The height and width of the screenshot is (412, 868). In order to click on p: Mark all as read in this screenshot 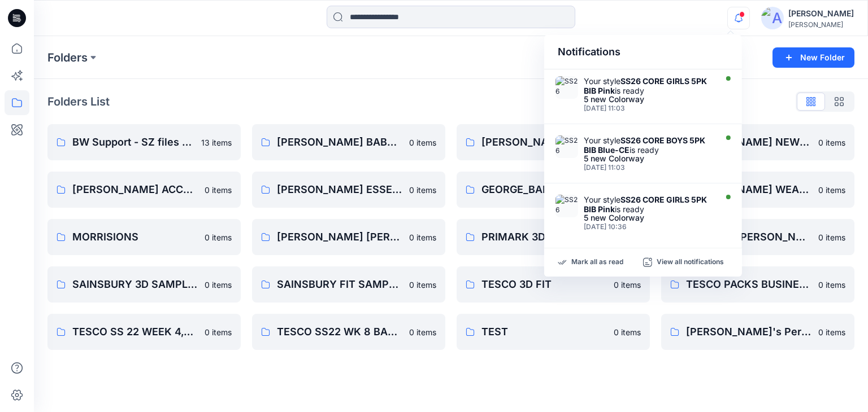, I will do `click(597, 263)`.